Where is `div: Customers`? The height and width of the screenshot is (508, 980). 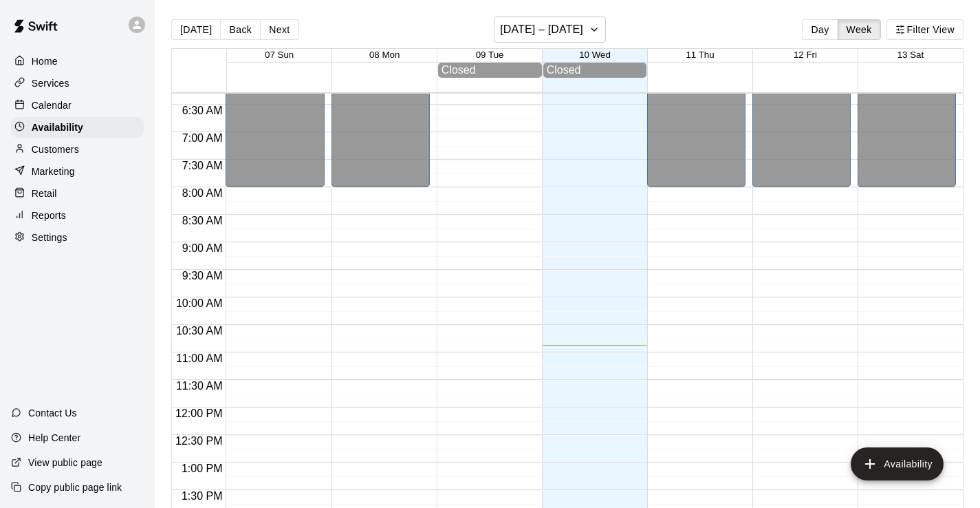
div: Customers is located at coordinates (77, 149).